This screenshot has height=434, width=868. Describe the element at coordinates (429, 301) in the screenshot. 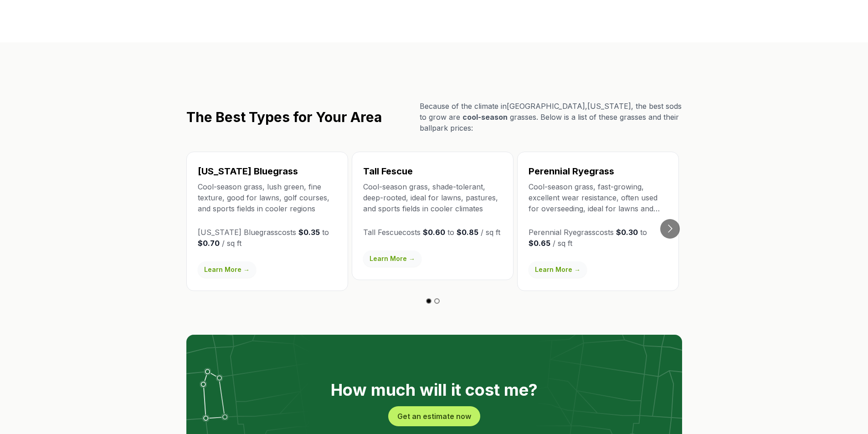

I see `button: Go to slide 1` at that location.